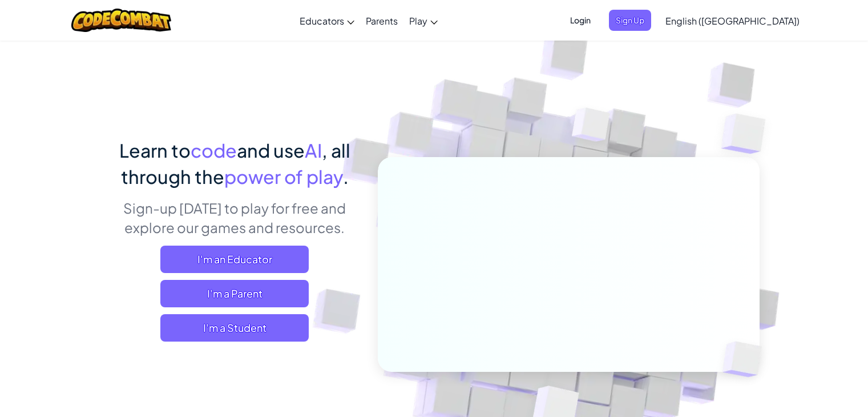  I want to click on span: and use, so click(271, 150).